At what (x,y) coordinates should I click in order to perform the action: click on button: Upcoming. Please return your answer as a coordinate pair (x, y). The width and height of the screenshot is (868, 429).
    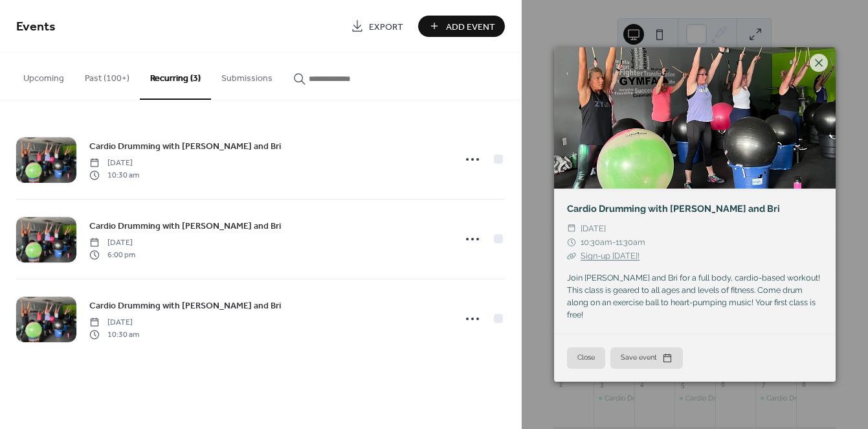
    Looking at the image, I should click on (44, 75).